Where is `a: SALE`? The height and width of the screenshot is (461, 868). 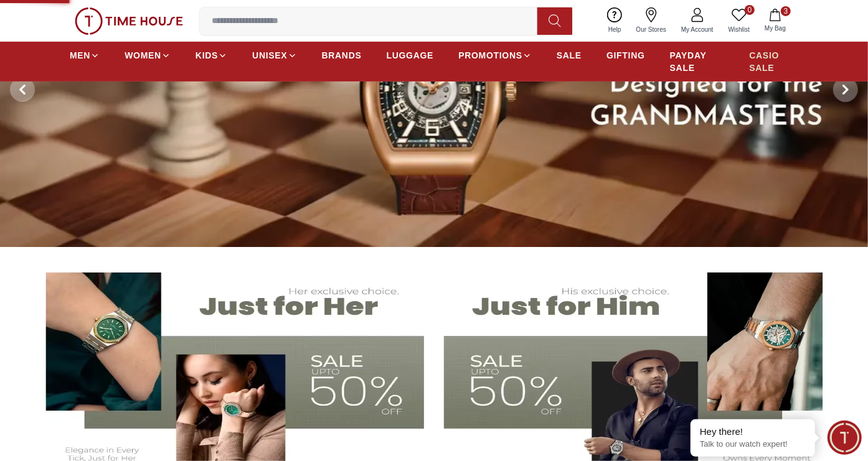
a: SALE is located at coordinates (569, 56).